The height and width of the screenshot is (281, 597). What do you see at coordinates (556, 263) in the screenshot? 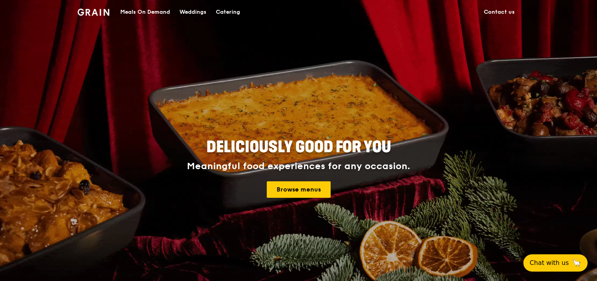
I see `button: Chat with us🦙` at bounding box center [556, 263].